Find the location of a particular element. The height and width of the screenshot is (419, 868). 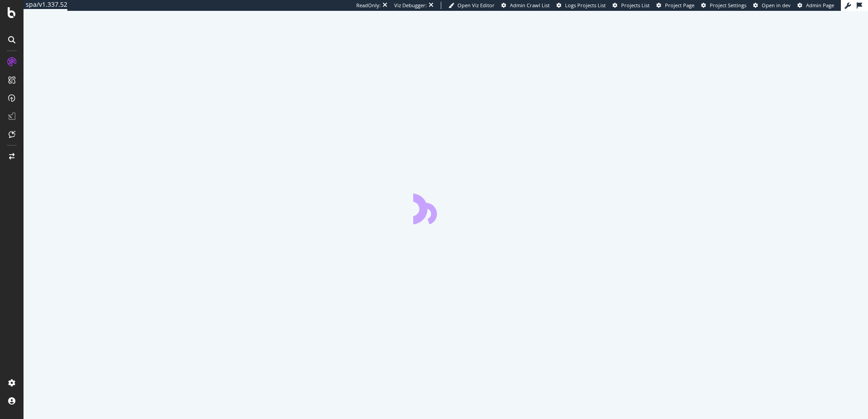

a: Logs Projects List is located at coordinates (581, 6).